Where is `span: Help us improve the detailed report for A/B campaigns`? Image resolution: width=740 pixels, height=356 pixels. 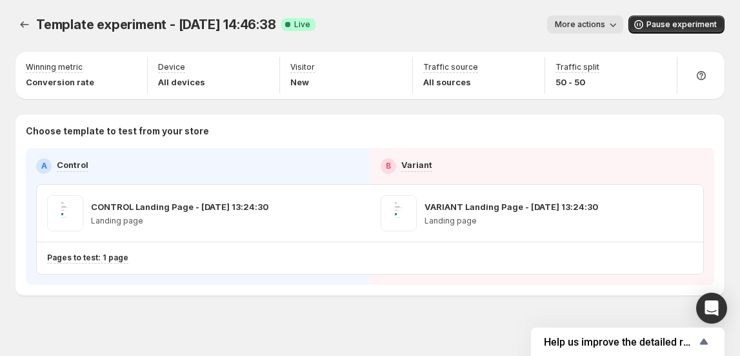
span: Help us improve the detailed report for A/B campaigns is located at coordinates (620, 341).